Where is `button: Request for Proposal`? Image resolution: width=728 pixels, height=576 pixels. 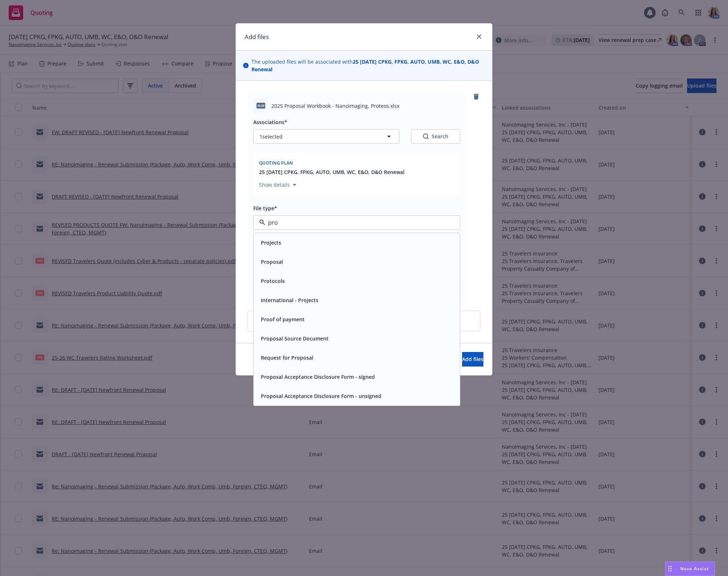 button: Request for Proposal is located at coordinates (287, 357).